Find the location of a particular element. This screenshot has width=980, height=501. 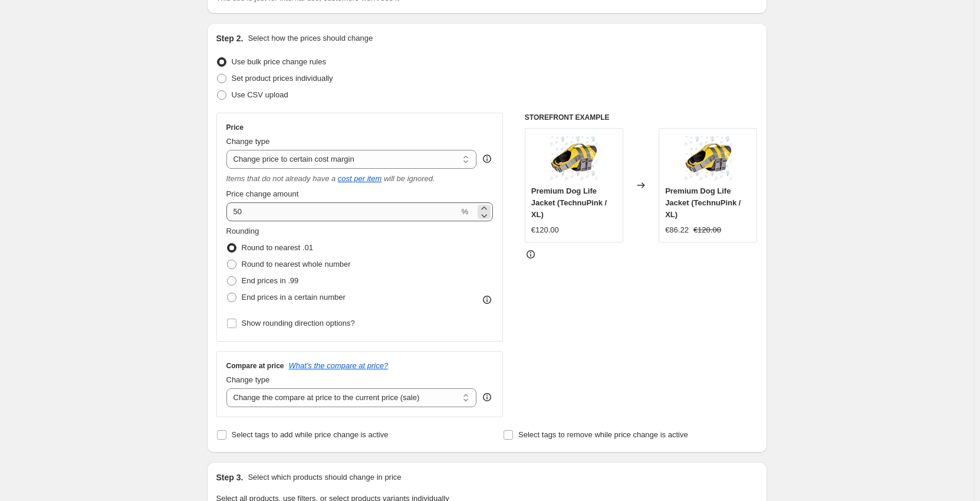

h3: Compare at price is located at coordinates (255, 366).